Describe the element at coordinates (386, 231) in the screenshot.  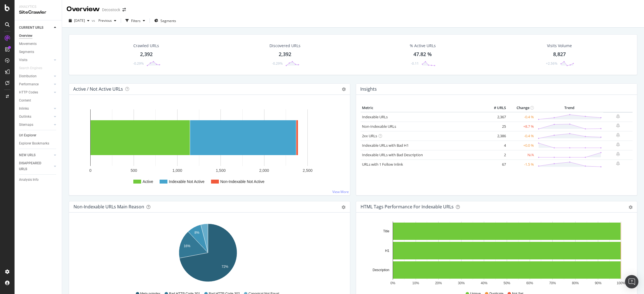
I see `text: Title` at that location.